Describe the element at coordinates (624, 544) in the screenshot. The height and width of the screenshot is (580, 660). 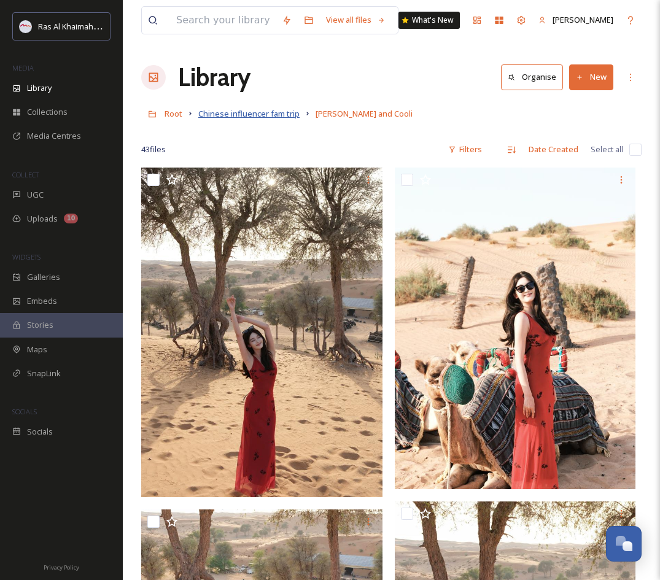
I see `button: Open Chat` at that location.